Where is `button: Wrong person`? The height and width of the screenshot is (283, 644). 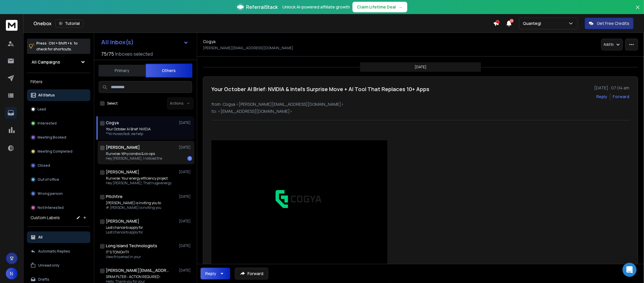 button: Wrong person is located at coordinates (59, 194).